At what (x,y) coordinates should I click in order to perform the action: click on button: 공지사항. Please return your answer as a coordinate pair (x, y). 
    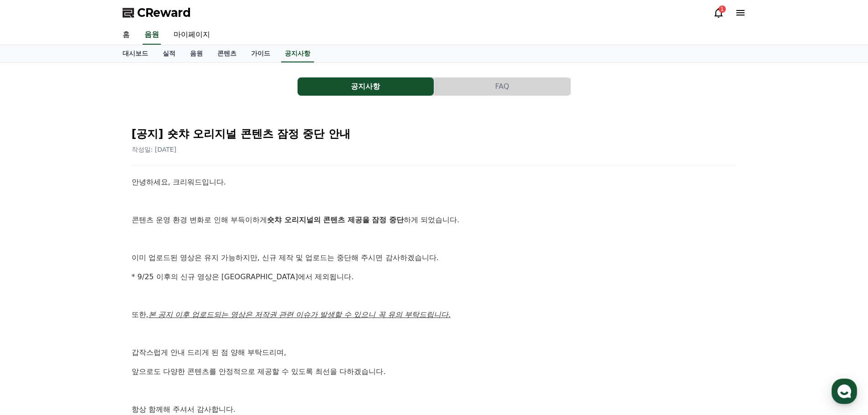
    Looking at the image, I should click on (365, 86).